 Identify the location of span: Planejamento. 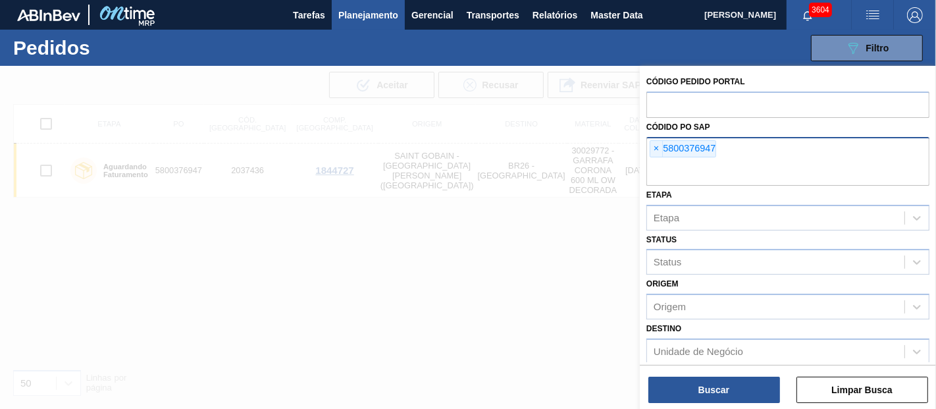
(368, 15).